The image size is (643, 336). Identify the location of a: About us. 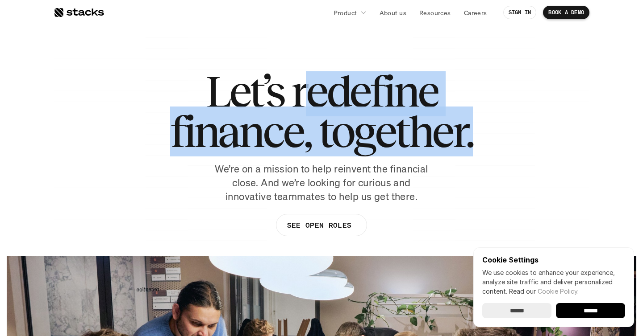
(393, 12).